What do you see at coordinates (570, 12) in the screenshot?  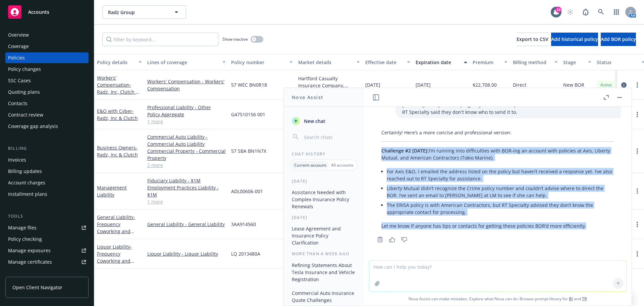 I see `a: Start snowing` at bounding box center [570, 12].